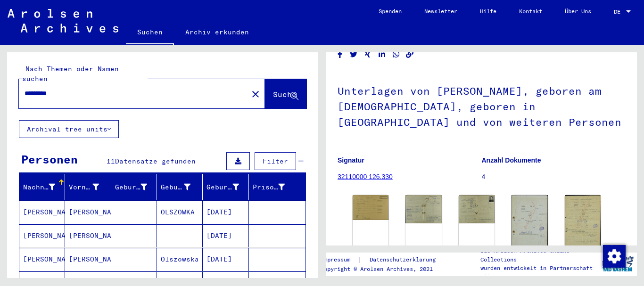  What do you see at coordinates (180, 212) in the screenshot?
I see `mat-cell: OLSZOWKA` at bounding box center [180, 212].